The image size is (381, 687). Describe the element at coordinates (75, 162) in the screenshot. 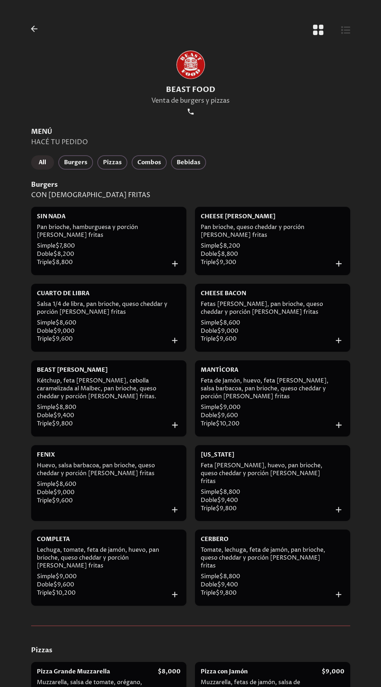

I see `button: Burgers` at that location.